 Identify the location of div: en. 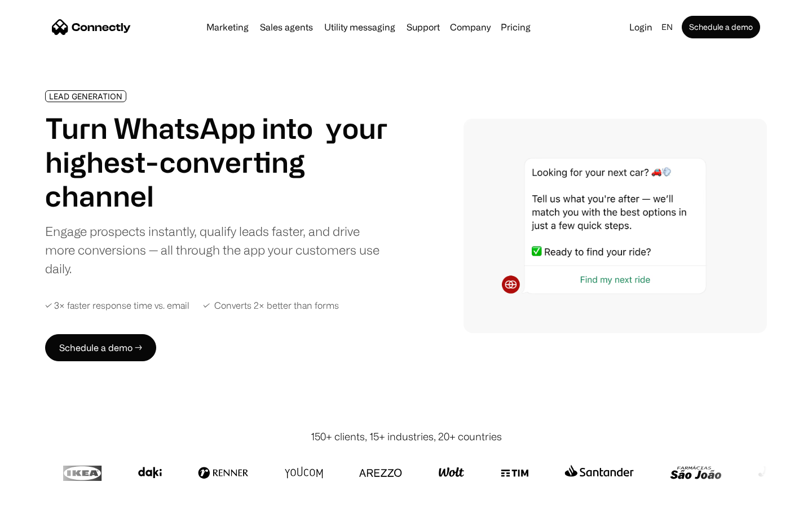
(667, 27).